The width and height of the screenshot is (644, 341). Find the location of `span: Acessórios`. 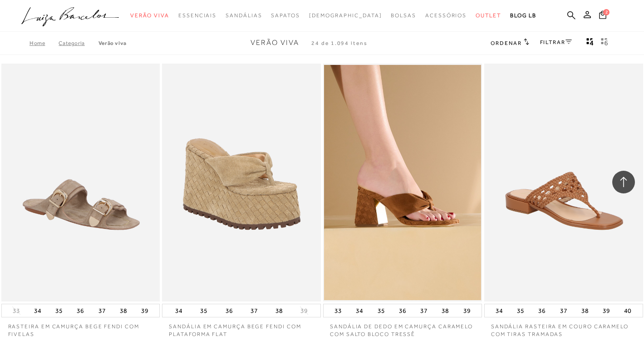

span: Acessórios is located at coordinates (446, 15).